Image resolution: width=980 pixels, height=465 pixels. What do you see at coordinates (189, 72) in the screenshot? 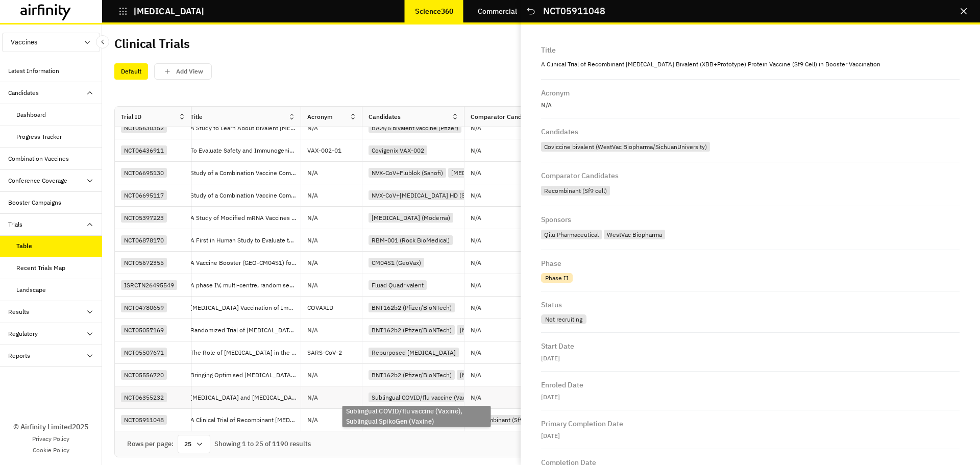
I see `p: Add View` at bounding box center [189, 72].